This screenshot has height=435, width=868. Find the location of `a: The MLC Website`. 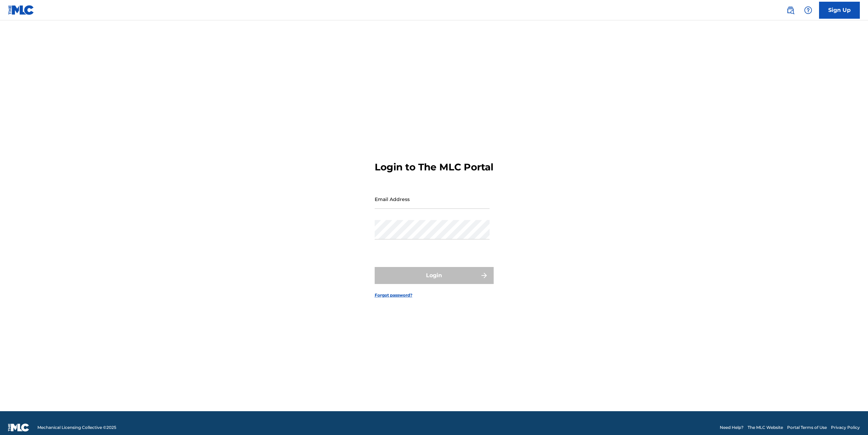

a: The MLC Website is located at coordinates (766, 428).